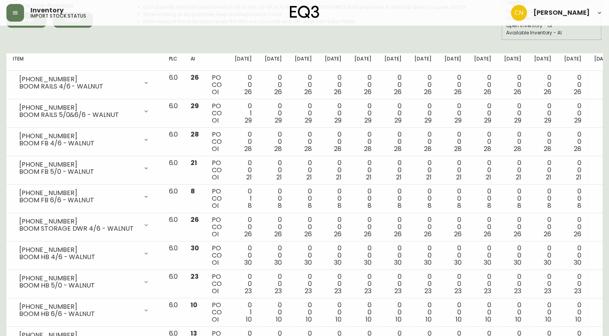 The width and height of the screenshot is (609, 336). Describe the element at coordinates (47, 10) in the screenshot. I see `span: Inventory` at that location.